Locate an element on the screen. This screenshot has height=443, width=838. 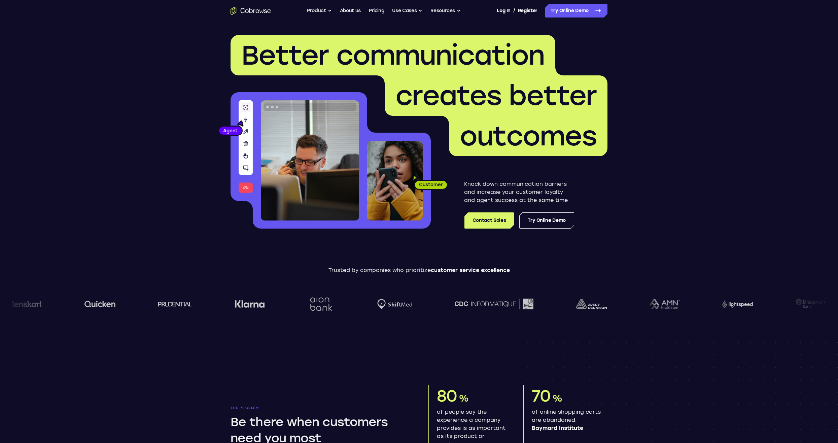
p: Knock down communication barriers and increase your customer loyalty and agent success at the sam... is located at coordinates (519, 192).